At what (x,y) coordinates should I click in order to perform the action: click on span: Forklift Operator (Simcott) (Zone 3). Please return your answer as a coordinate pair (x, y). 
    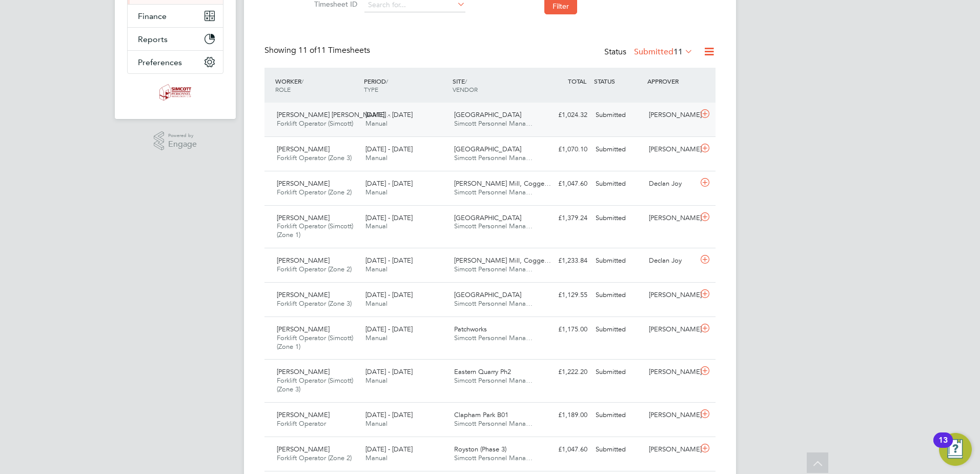
    Looking at the image, I should click on (315, 384).